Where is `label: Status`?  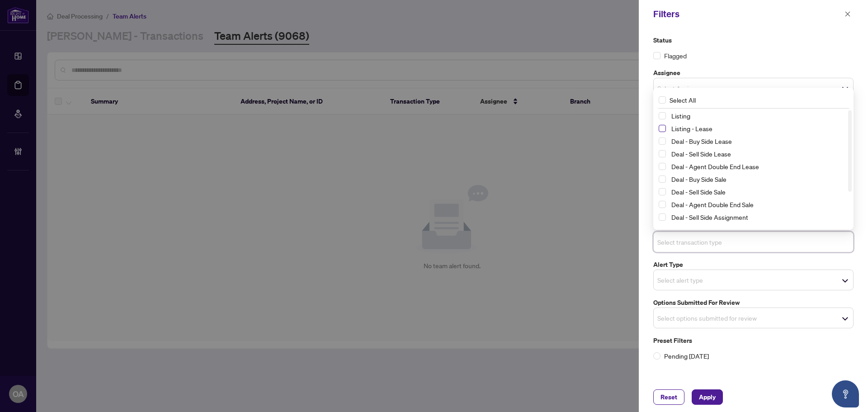
label: Status is located at coordinates (754, 40).